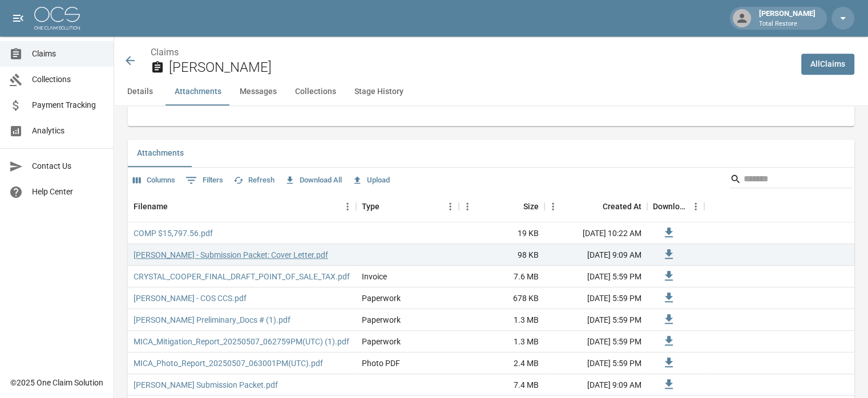 The height and width of the screenshot is (398, 868). What do you see at coordinates (502, 298) in the screenshot?
I see `div: 678 KB` at bounding box center [502, 298].